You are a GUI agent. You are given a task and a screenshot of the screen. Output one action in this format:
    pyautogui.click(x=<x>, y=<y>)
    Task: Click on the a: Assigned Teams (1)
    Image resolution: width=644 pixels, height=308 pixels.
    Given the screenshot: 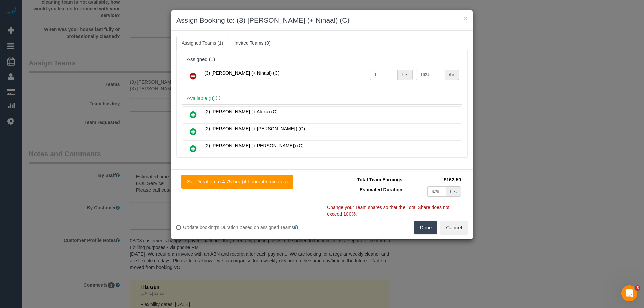 What is the action you would take?
    pyautogui.click(x=202, y=43)
    